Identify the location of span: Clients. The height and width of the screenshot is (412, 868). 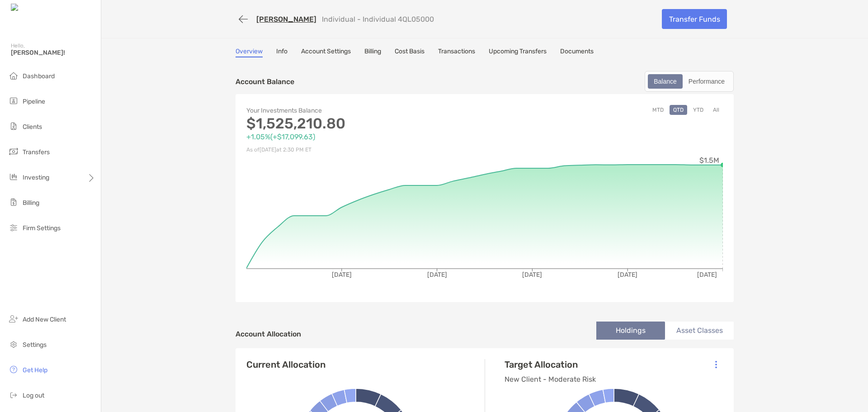
(32, 126).